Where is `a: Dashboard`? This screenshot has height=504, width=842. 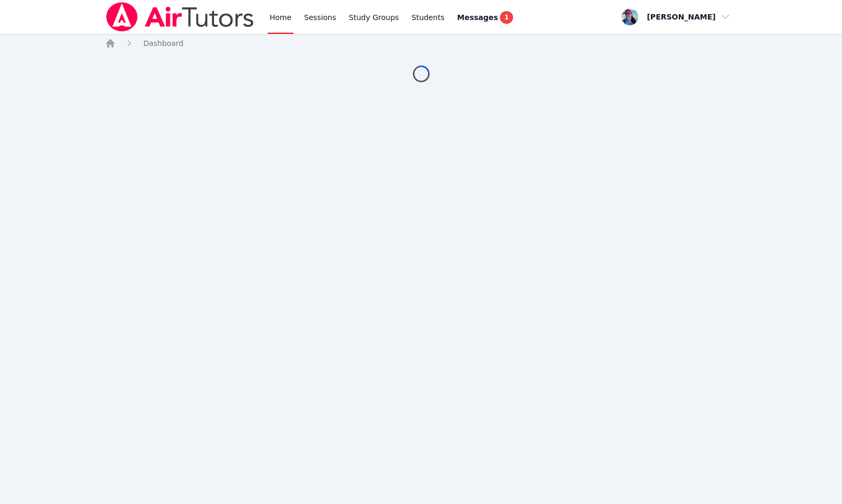 a: Dashboard is located at coordinates (163, 43).